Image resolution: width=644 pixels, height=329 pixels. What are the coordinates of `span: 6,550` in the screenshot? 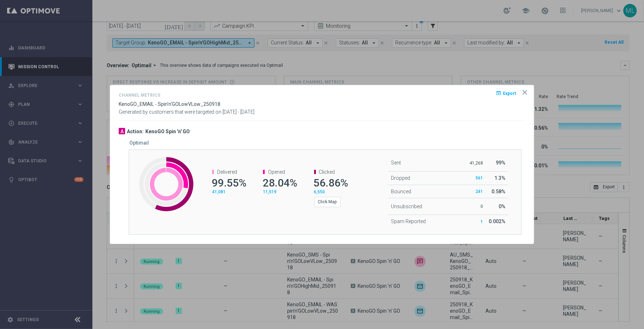 It's located at (319, 192).